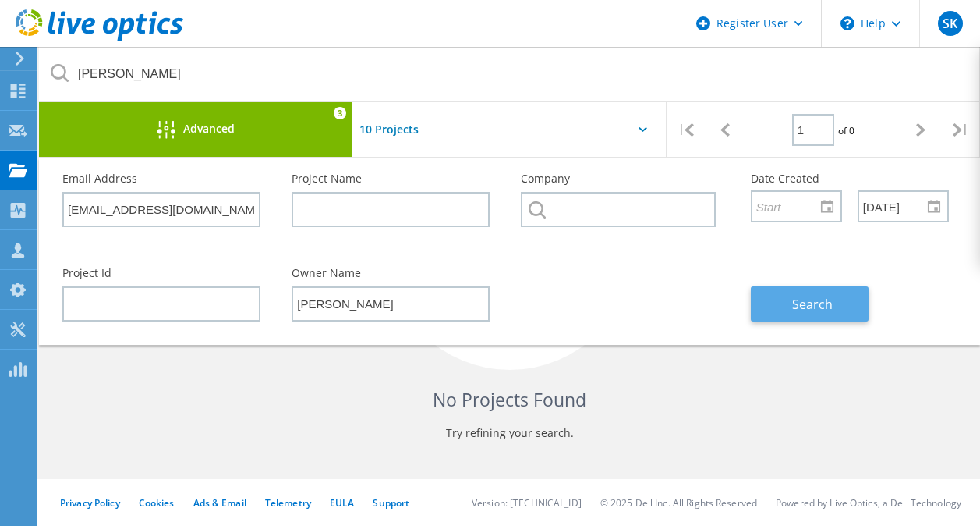  What do you see at coordinates (209, 129) in the screenshot?
I see `span: Advanced` at bounding box center [209, 129].